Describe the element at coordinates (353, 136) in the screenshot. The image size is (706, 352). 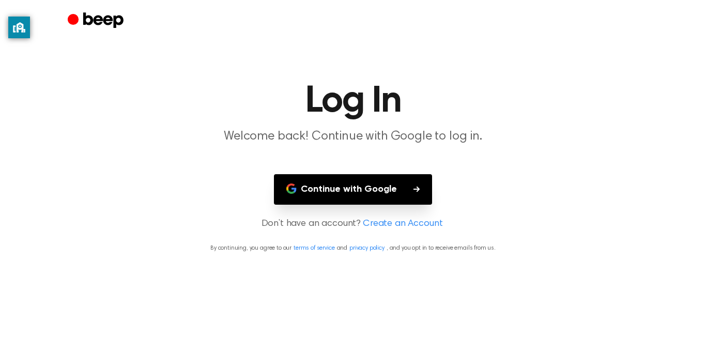
I see `p: Welcome back! Continue with Google to log in.` at that location.